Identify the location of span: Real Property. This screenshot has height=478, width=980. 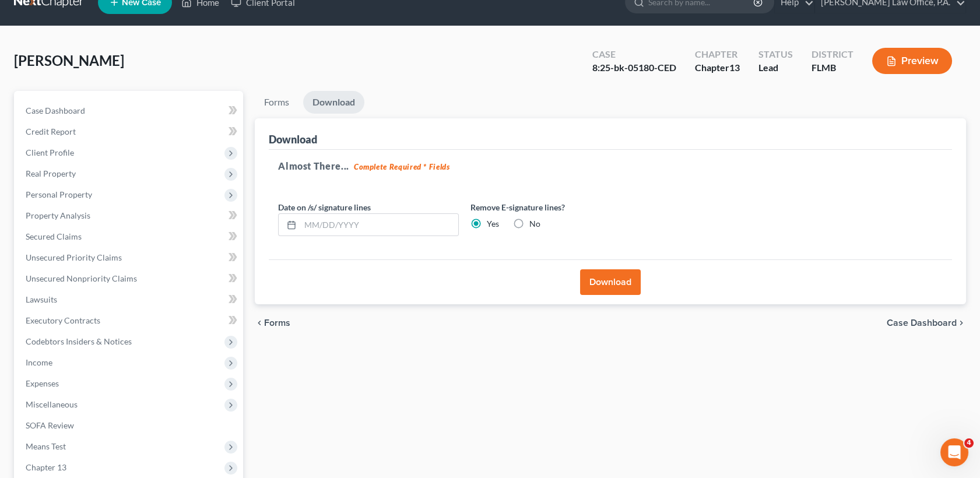
(51, 173).